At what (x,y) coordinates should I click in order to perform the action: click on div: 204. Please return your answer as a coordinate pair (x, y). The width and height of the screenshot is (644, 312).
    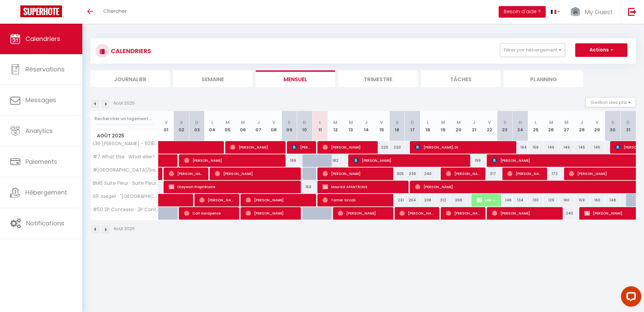
    Looking at the image, I should click on (412, 200).